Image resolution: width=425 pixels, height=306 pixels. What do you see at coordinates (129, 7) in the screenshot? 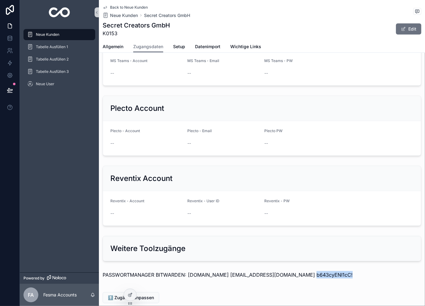
I see `span: Back to Neue Kunden` at bounding box center [129, 7].